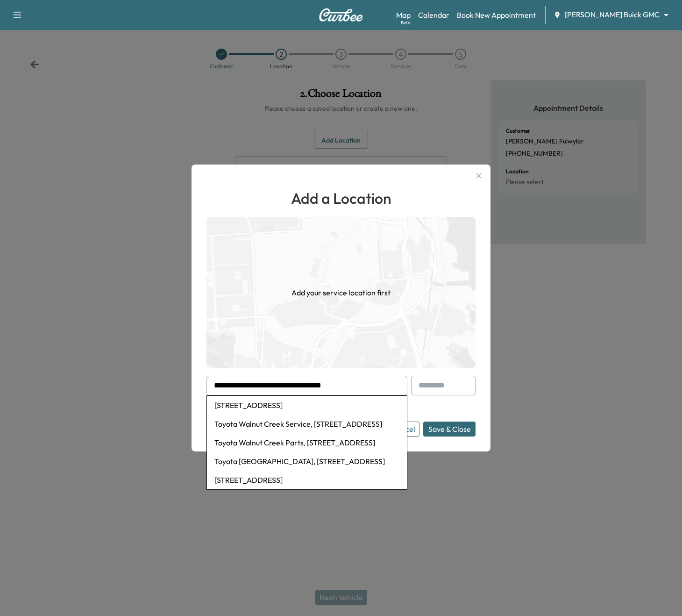 The width and height of the screenshot is (682, 616). Describe the element at coordinates (449, 429) in the screenshot. I see `button: Save & Close` at that location.